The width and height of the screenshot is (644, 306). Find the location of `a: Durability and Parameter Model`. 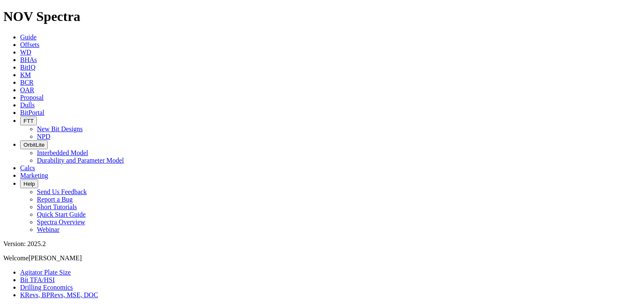

a: Durability and Parameter Model is located at coordinates (81, 160).